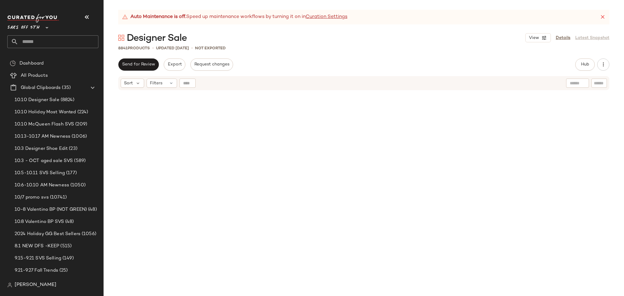 This screenshot has width=624, height=296. What do you see at coordinates (212, 65) in the screenshot?
I see `button: Request changes` at bounding box center [212, 65].